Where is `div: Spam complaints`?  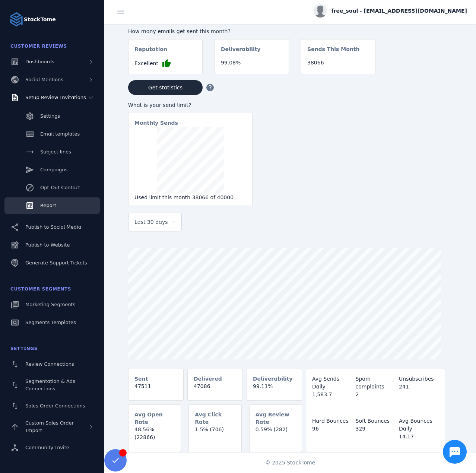 div: Spam complaints is located at coordinates (376, 383).